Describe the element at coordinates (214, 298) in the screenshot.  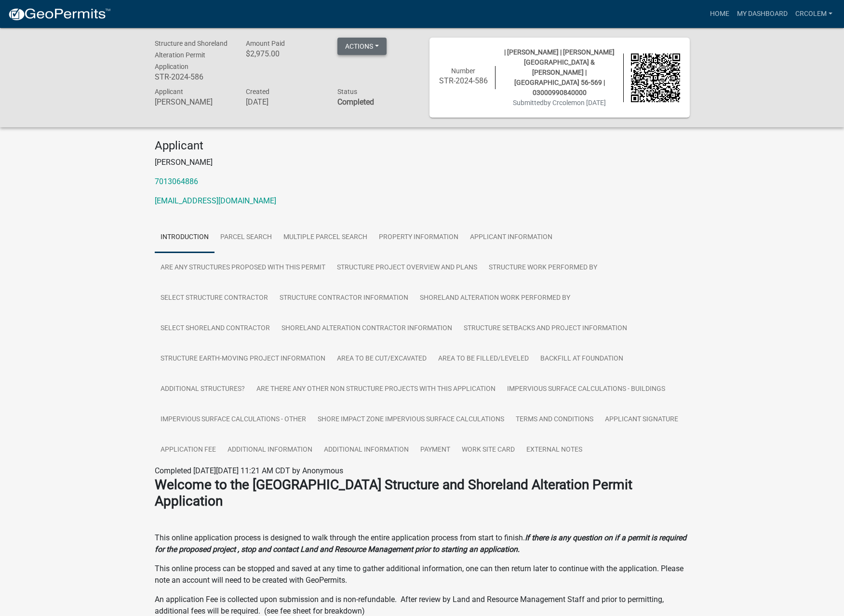
I see `a: Select Structure Contractor` at that location.